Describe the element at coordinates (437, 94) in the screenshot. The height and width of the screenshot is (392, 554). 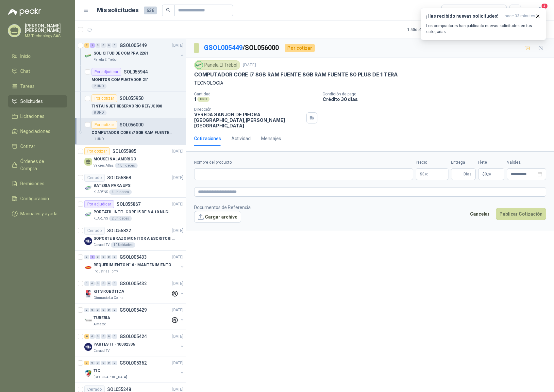
I see `p: Condición de pago` at that location.